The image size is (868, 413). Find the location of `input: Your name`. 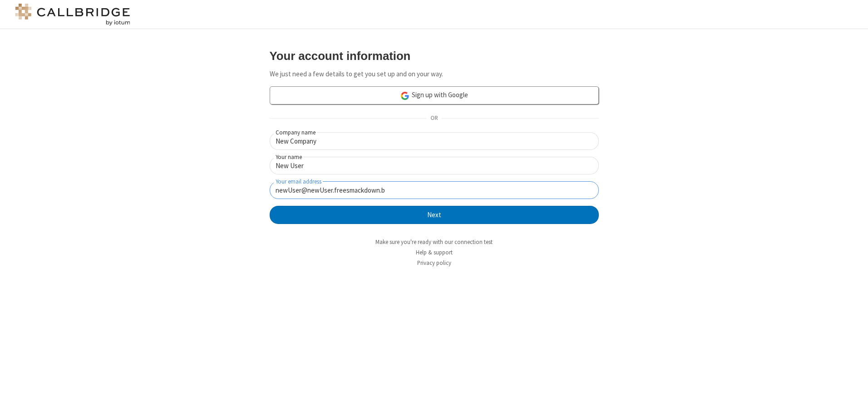

input: Your name is located at coordinates (434, 166).